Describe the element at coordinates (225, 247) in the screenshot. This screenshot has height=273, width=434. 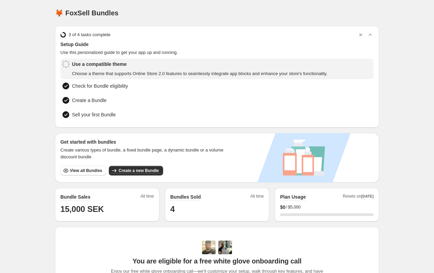
I see `img: Prakhar` at that location.